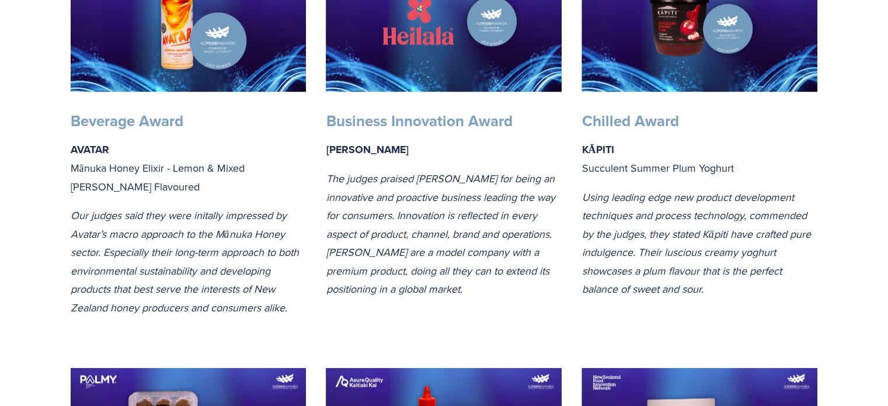  I want to click on strong: KĀPITI, so click(597, 150).